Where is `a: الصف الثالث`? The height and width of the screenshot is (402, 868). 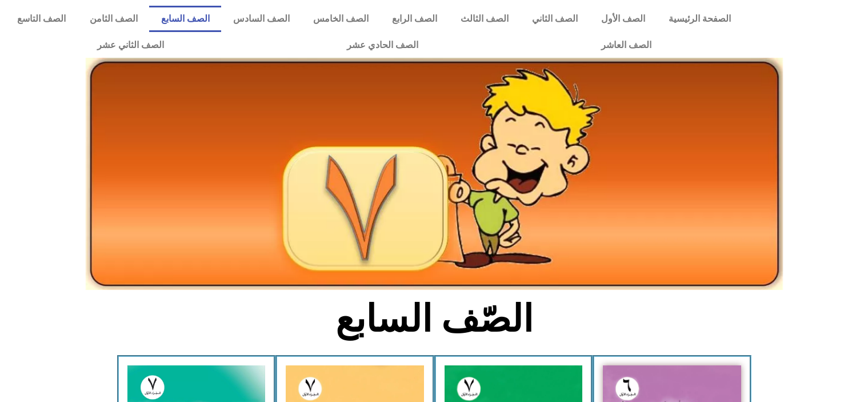 a: الصف الثالث is located at coordinates (484, 19).